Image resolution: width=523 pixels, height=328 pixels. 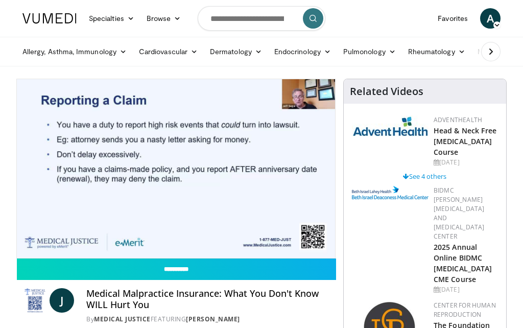 I want to click on span: J, so click(x=62, y=300).